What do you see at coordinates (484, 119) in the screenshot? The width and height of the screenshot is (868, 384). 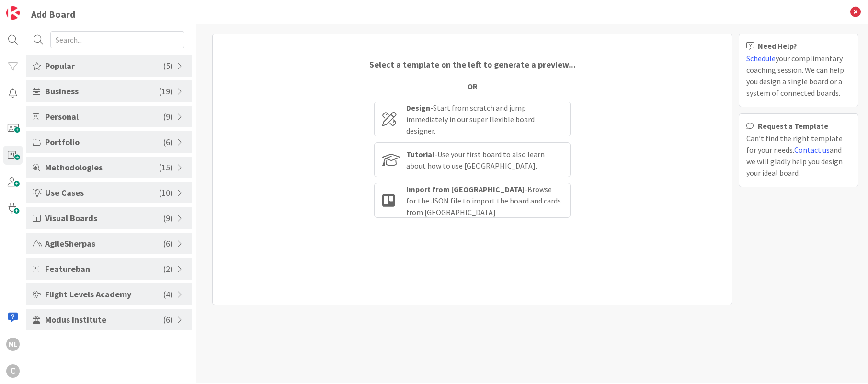 I see `div: - Start from scratch and jump immediately in our super flexible board designer.` at bounding box center [484, 119].